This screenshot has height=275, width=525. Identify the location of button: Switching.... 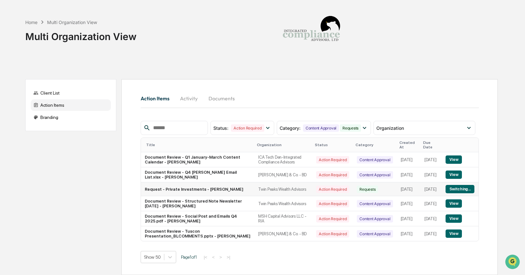
(460, 189).